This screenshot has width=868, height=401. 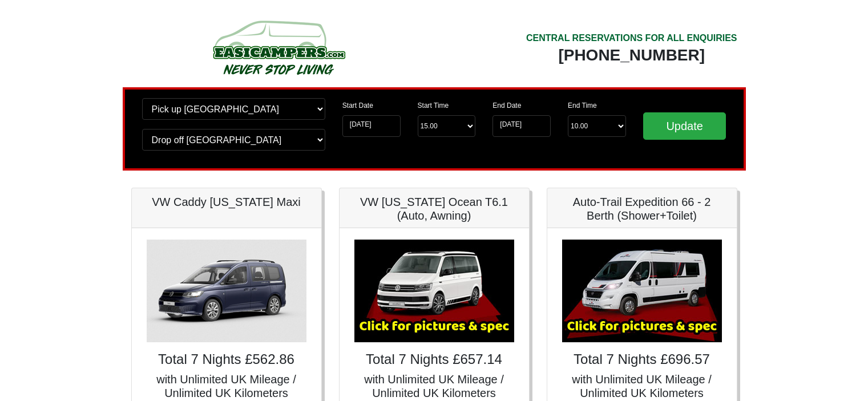 What do you see at coordinates (372, 126) in the screenshot?
I see `input: Start Date` at bounding box center [372, 126].